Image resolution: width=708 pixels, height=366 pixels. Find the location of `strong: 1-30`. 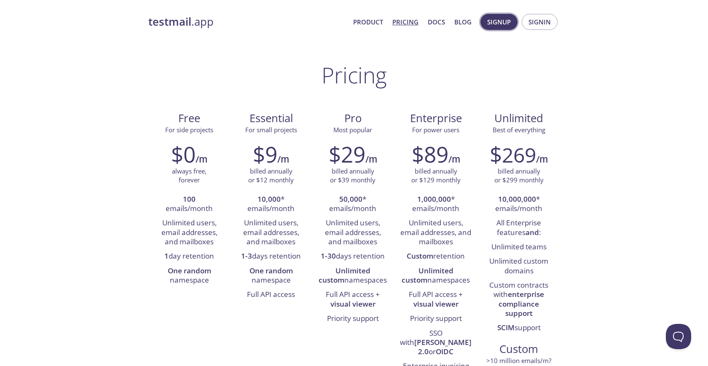

strong: 1-30 is located at coordinates (328, 256).